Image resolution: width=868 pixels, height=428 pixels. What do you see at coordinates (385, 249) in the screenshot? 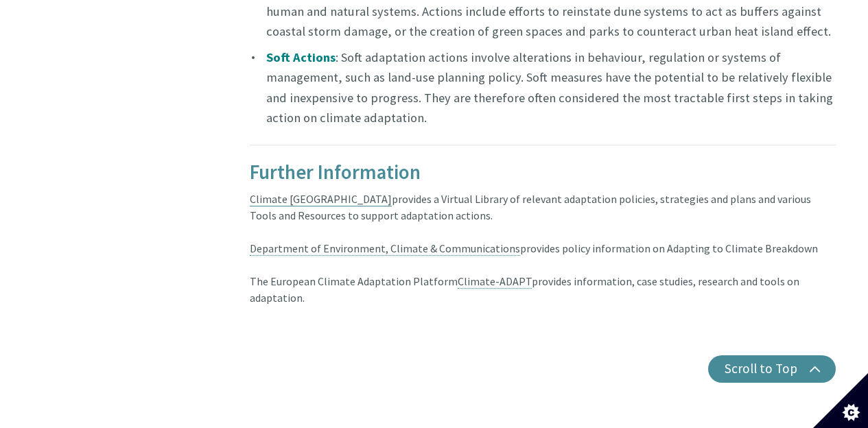
I see `a: Department of Environment, Climate & Communications` at bounding box center [385, 249].